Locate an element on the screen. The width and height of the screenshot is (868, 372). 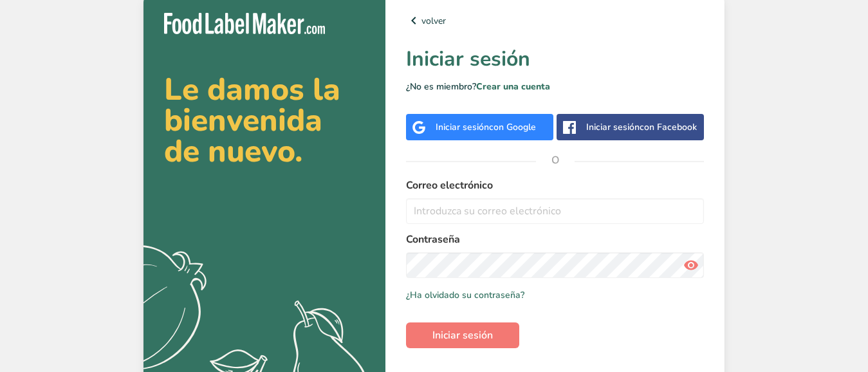
h1: Iniciar sesión is located at coordinates (554, 59).